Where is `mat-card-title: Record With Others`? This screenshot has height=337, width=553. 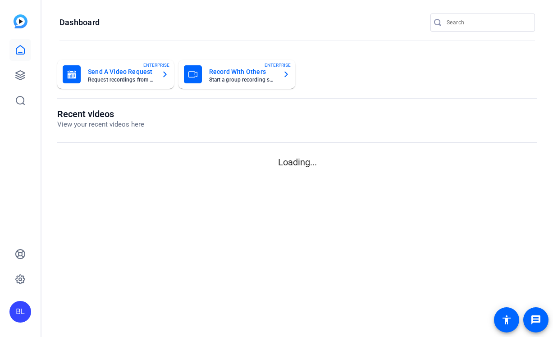
mat-card-title: Record With Others is located at coordinates (242, 72).